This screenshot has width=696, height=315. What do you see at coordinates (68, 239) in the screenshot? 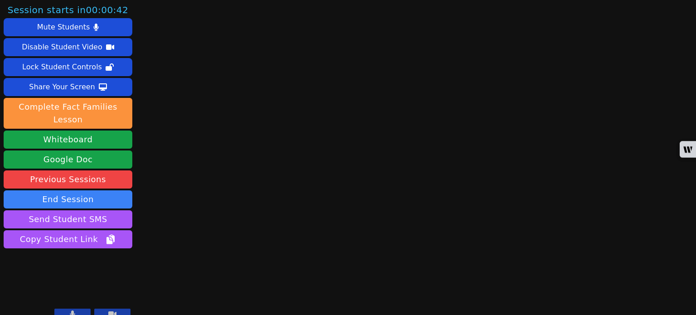
I see `span: Copy Student Link` at bounding box center [68, 239].